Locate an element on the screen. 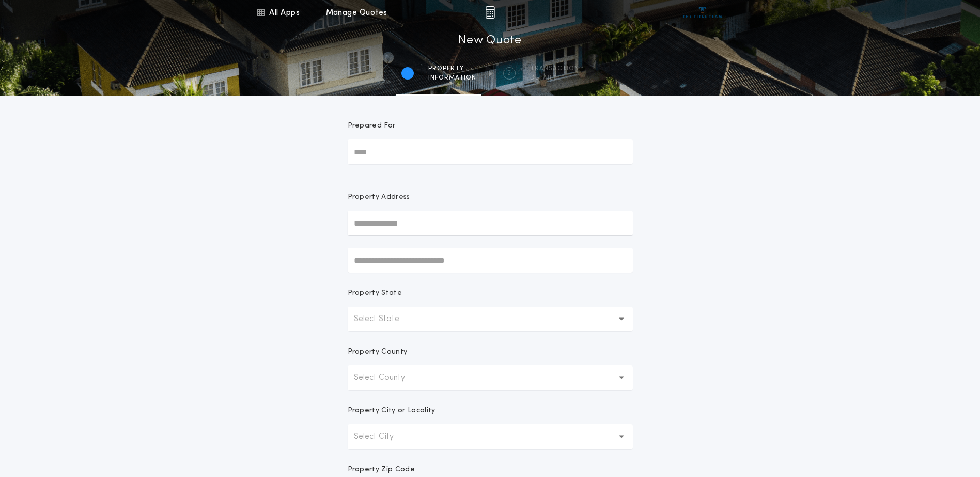  span: information is located at coordinates (452, 78).